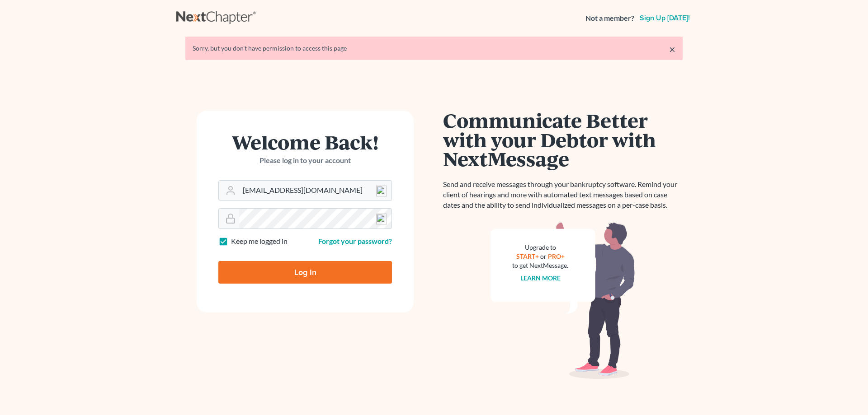  What do you see at coordinates (544, 256) in the screenshot?
I see `span: or` at bounding box center [544, 256].